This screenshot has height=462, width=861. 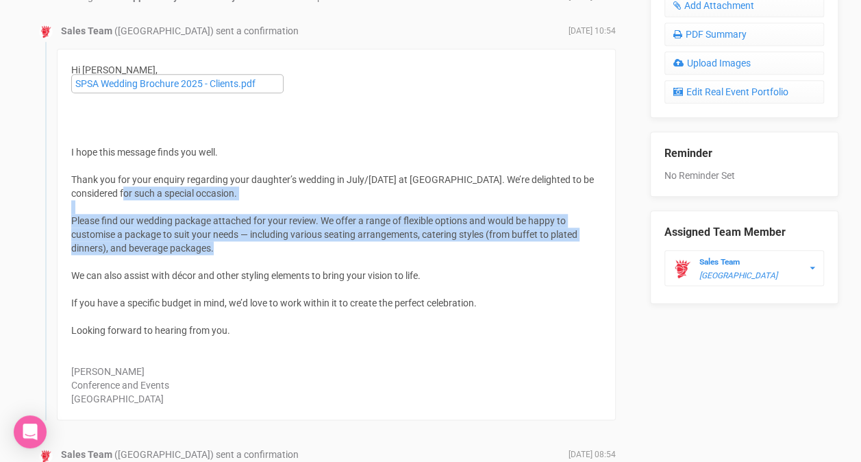 I want to click on div: We can also assist with décor and other styling elements to bring your vision to life., so click(x=336, y=275).